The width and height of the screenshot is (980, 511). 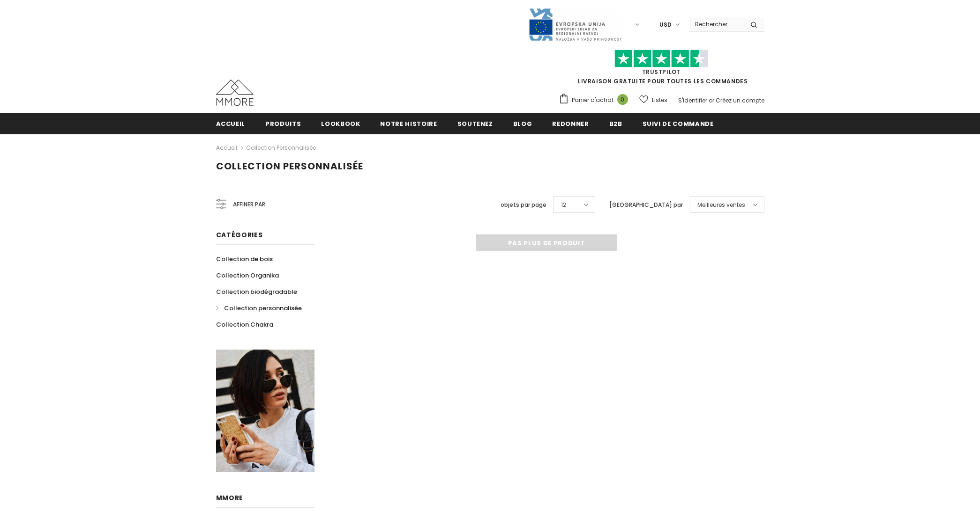 What do you see at coordinates (231, 124) in the screenshot?
I see `span: Accueil` at bounding box center [231, 124].